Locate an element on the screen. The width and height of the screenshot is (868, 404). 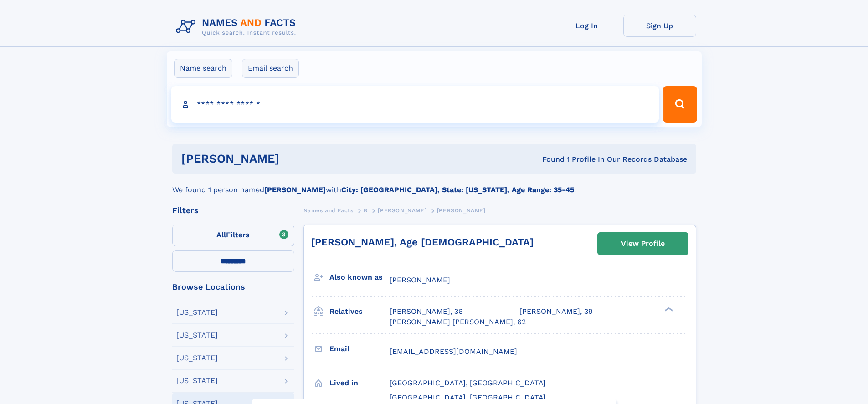
div: Browse Locations is located at coordinates (233, 286).